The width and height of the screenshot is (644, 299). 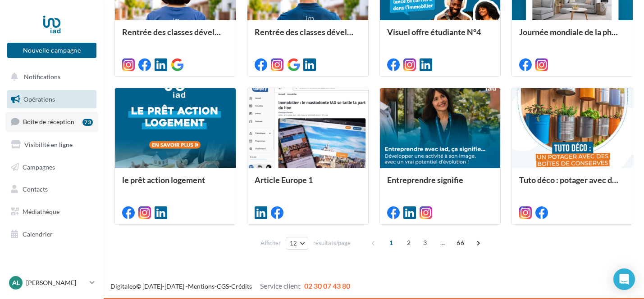 What do you see at coordinates (52, 167) in the screenshot?
I see `a: Campagnes` at bounding box center [52, 167].